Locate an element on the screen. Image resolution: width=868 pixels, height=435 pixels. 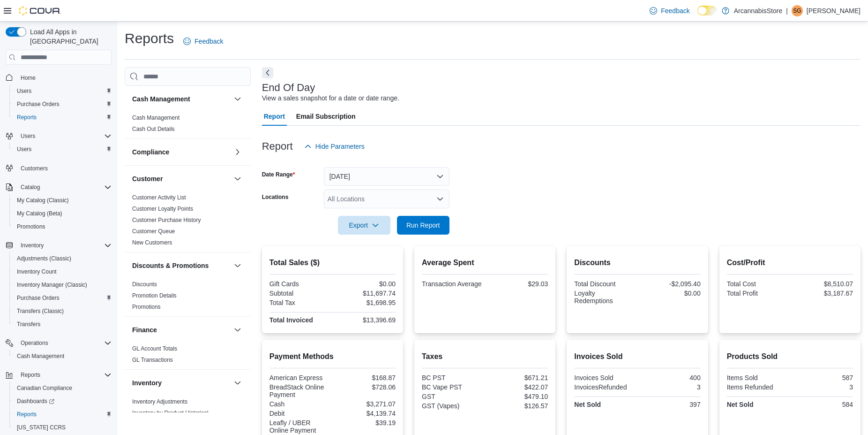
span: Customer Loyalty Points is located at coordinates (163, 208).